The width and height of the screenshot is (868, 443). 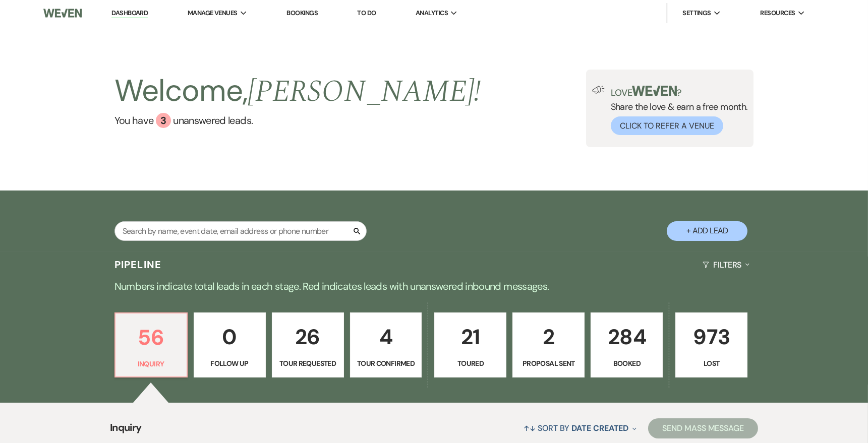 What do you see at coordinates (434, 286) in the screenshot?
I see `p: Numbers indicate total leads in each stage. Red indicates leads with unanswered inbound messages.` at bounding box center [434, 286].